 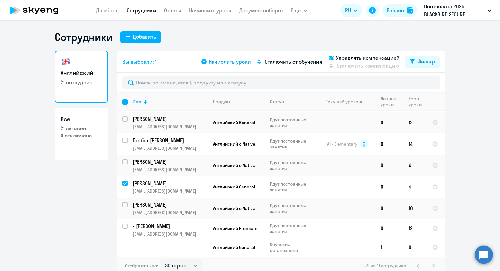 What do you see at coordinates (389, 248) in the screenshot?
I see `td: 1` at bounding box center [389, 248].